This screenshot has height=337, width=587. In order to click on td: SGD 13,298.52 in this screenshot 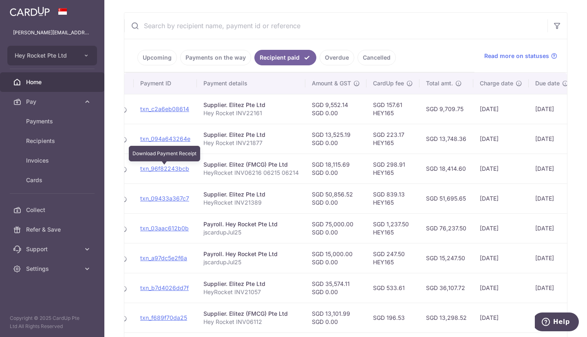, I will do `click(447, 317)`.